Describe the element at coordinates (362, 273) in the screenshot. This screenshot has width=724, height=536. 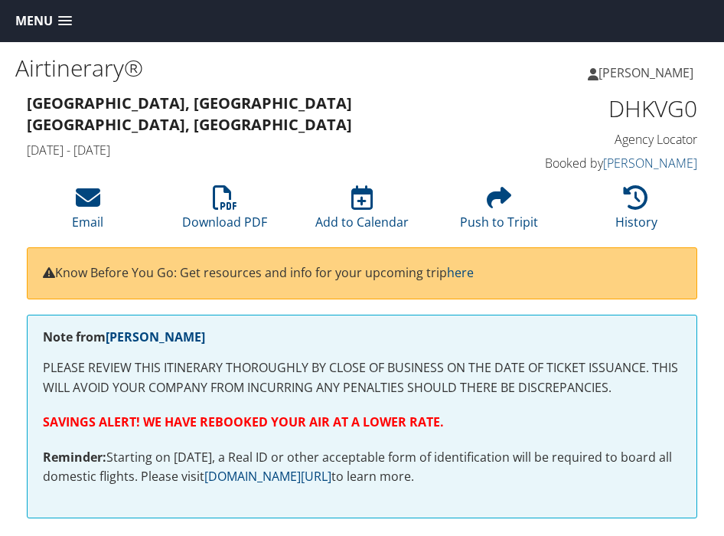
I see `p: Know Before You Go: Get resources and info for your upcoming trip` at that location.